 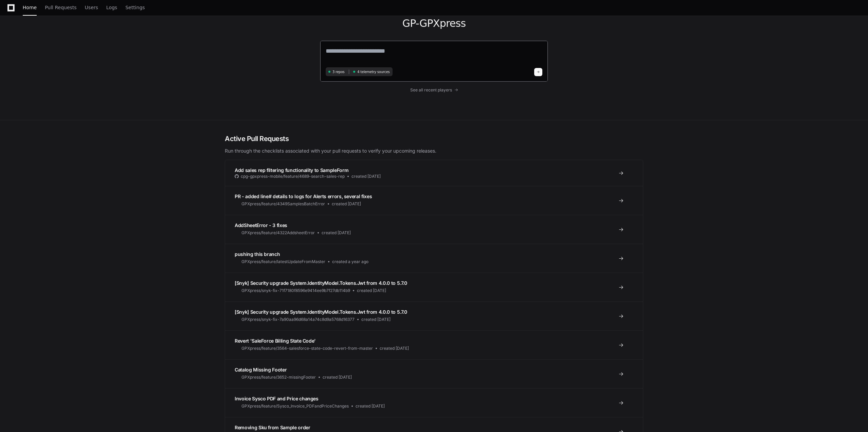 What do you see at coordinates (434, 173) in the screenshot?
I see `a: Add sales rep filtering functionality to SampleFormcpg-gpxpress-mobile/feature/4689-search-sales-...` at bounding box center [434, 173].